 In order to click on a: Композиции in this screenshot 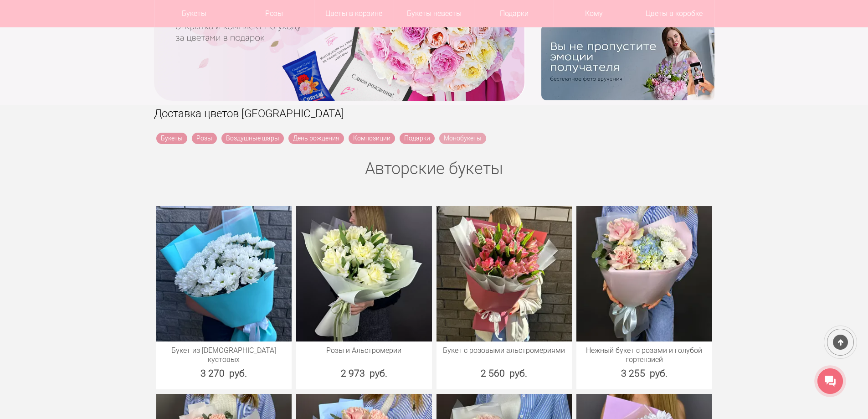, I will do `click(372, 138)`.